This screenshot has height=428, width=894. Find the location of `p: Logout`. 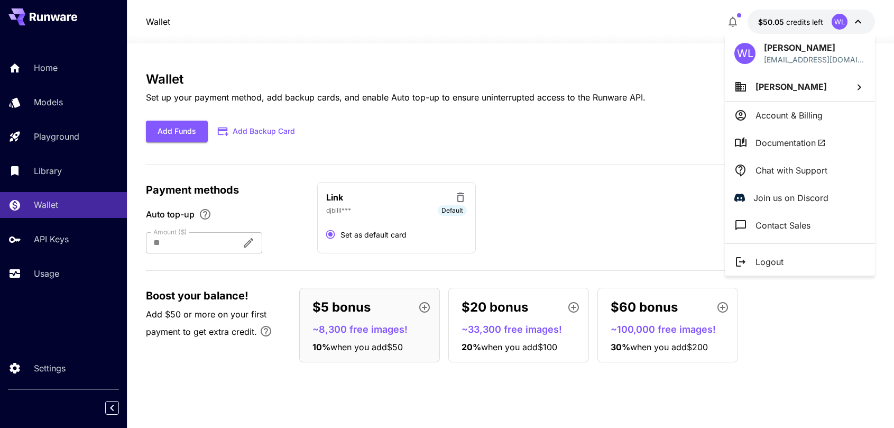

p: Logout is located at coordinates (769, 262).